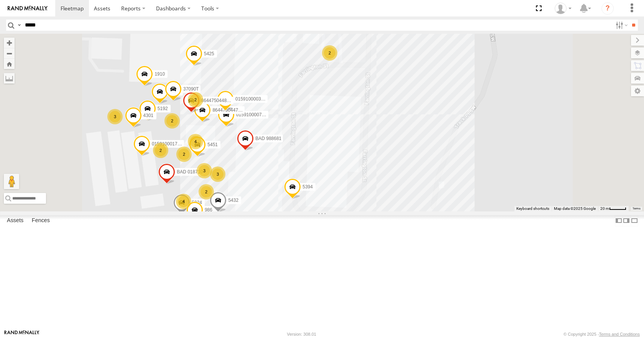 This screenshot has width=644, height=338. I want to click on button: Map Scale: 20 m per 41 pixels, so click(613, 209).